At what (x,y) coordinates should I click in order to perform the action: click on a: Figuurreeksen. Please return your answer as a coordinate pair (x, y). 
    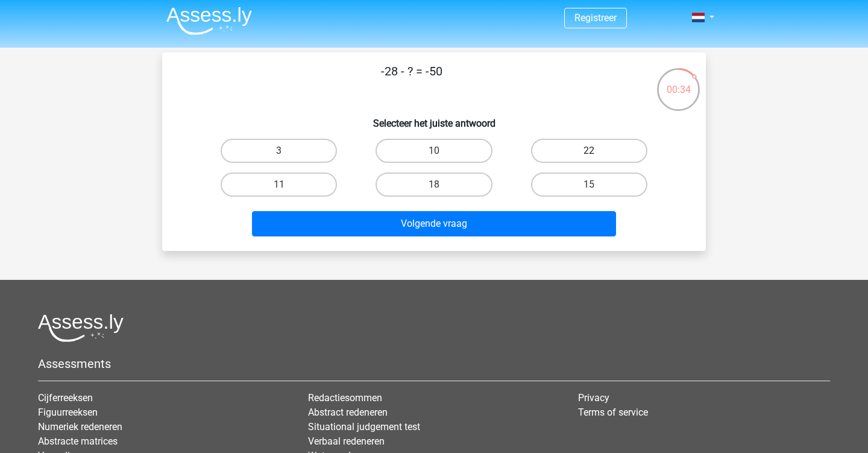
    Looking at the image, I should click on (67, 412).